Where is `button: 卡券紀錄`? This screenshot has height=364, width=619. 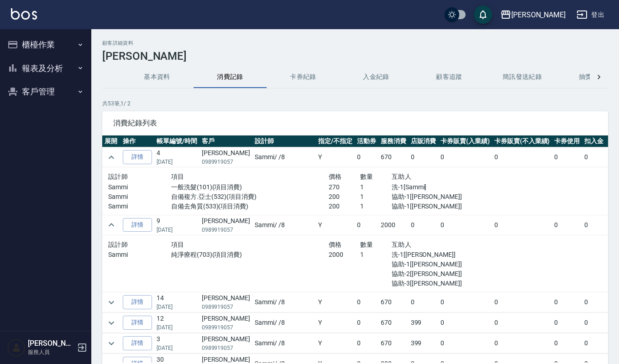
button: 卡券紀錄 is located at coordinates (303, 77).